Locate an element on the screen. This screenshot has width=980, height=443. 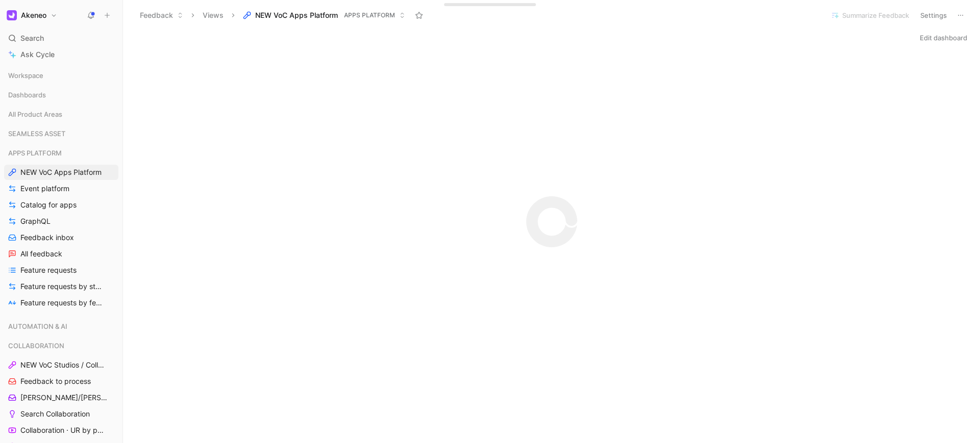
a: Feedback to process is located at coordinates (61, 382).